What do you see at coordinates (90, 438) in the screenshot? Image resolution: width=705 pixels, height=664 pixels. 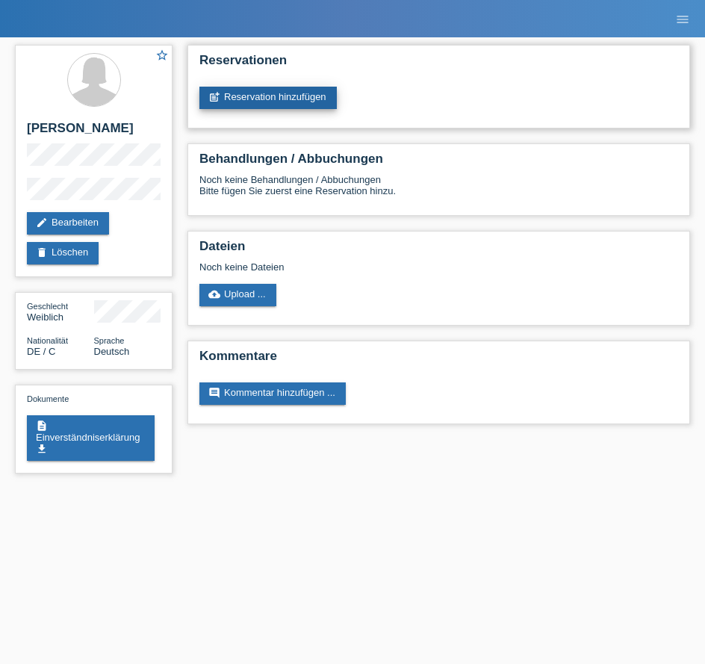 I see `a: descriptionEinverständniserklärungget_app` at bounding box center [90, 438].